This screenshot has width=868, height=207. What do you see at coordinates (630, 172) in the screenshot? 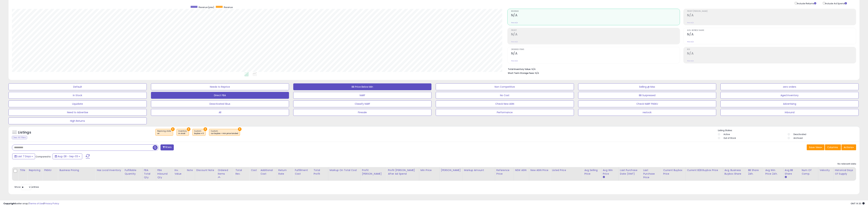
I see `div: Last Purchase Date (GMT)` at bounding box center [630, 172].